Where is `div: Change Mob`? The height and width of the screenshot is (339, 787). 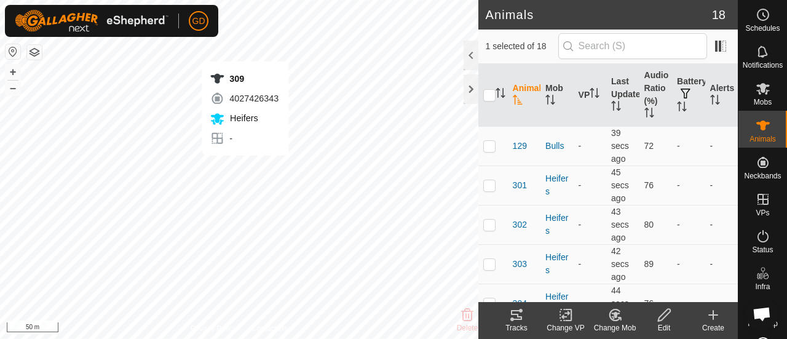 div: Change Mob is located at coordinates (615, 328).